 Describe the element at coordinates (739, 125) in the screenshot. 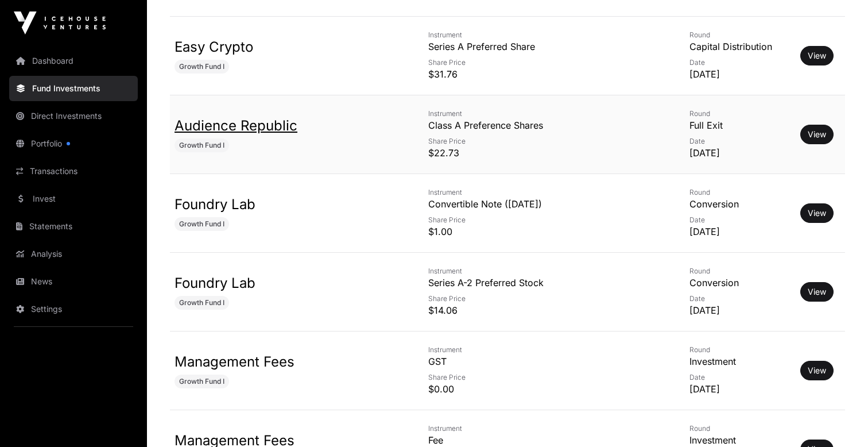

I see `p: Full Exit` at that location.